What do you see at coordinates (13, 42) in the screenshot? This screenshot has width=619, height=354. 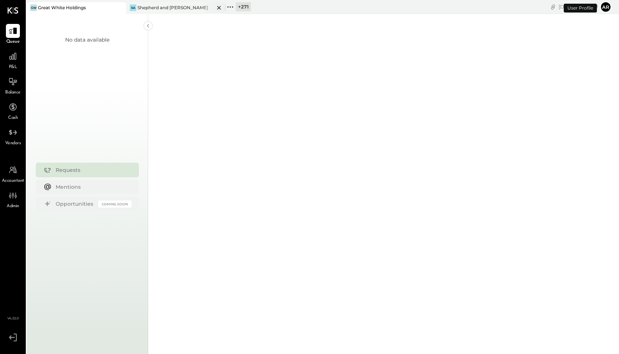 I see `span: Queue` at bounding box center [13, 42].